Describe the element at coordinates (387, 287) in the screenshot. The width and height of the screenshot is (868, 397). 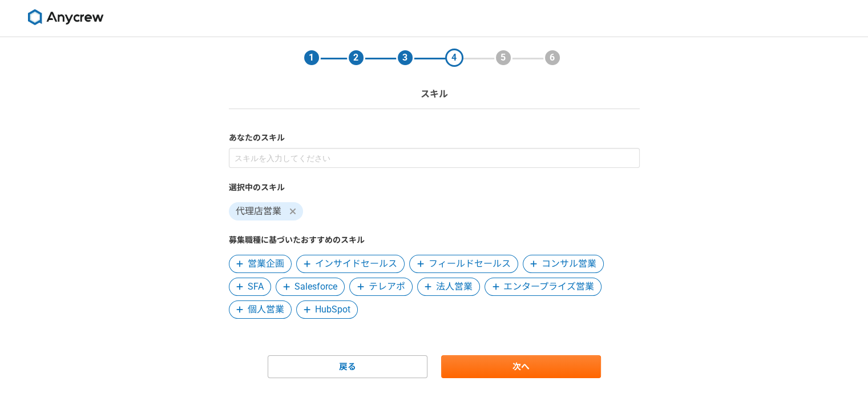
I see `span: テレアポ` at that location.